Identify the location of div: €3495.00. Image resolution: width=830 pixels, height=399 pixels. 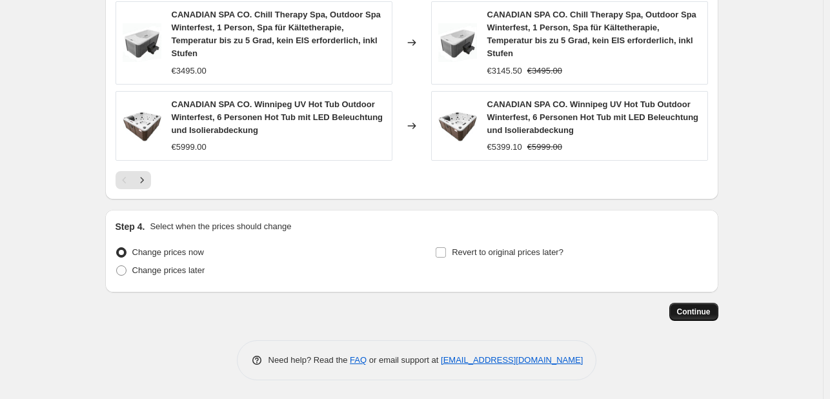
(189, 71).